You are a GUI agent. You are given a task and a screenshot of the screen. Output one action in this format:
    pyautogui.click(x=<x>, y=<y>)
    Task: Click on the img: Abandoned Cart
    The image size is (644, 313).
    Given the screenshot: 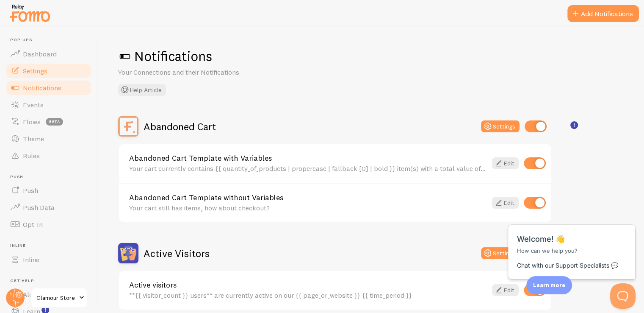 What is the action you would take?
    pyautogui.click(x=129, y=126)
    